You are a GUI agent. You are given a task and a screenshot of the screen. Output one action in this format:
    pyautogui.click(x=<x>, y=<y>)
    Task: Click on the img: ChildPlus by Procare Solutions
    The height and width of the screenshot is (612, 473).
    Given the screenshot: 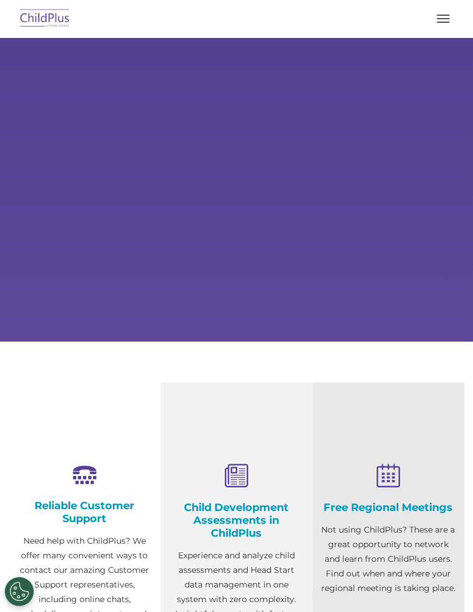 What is the action you would take?
    pyautogui.click(x=45, y=19)
    